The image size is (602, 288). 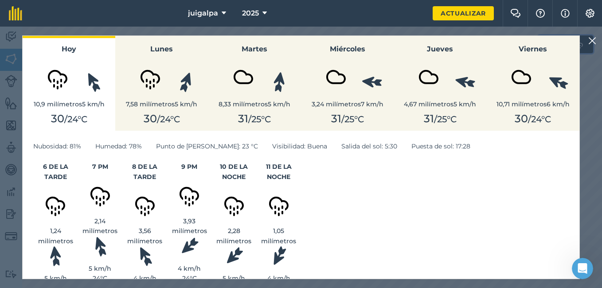 I want to click on a: Abrir en el centro de ayuda, so click(x=153, y=229).